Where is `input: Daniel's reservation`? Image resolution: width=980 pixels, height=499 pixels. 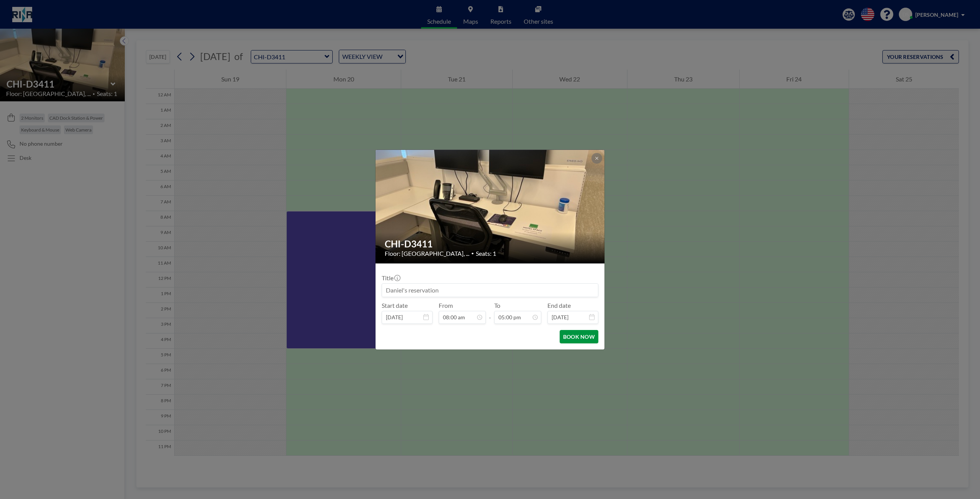 input: Daniel's reservation is located at coordinates (490, 291).